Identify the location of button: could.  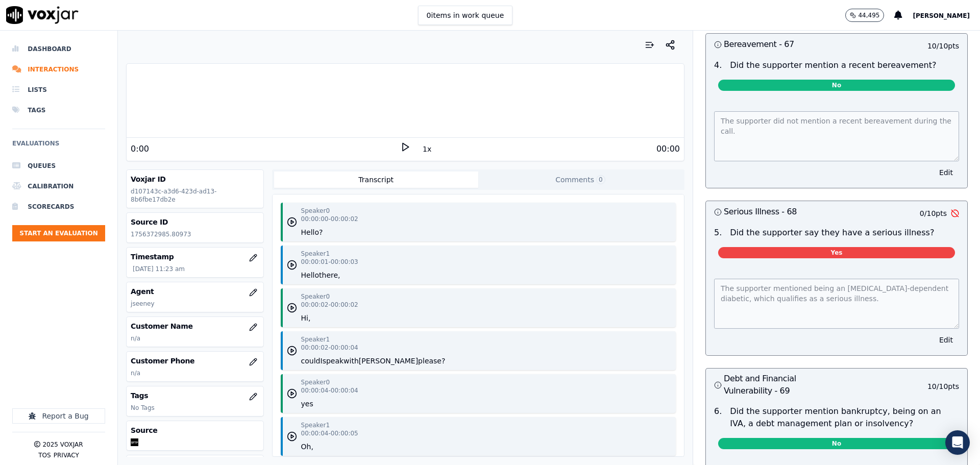
(311, 360).